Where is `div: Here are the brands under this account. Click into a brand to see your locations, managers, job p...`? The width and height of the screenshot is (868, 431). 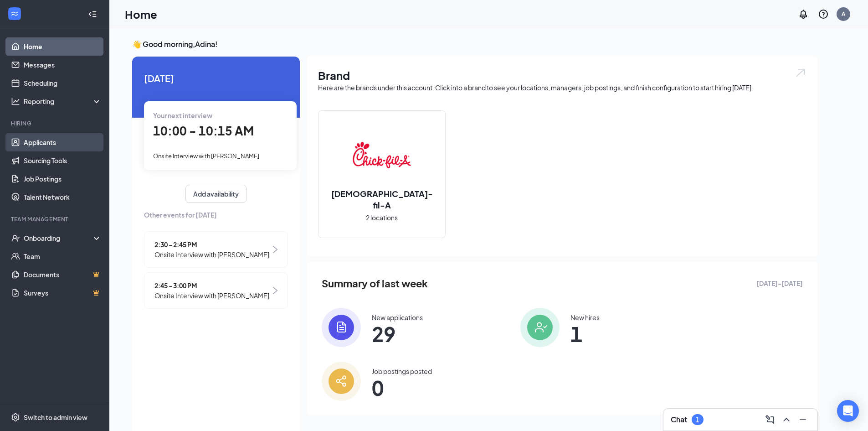
div: Here are the brands under this account. Click into a brand to see your locations, managers, job p... is located at coordinates (562, 87).